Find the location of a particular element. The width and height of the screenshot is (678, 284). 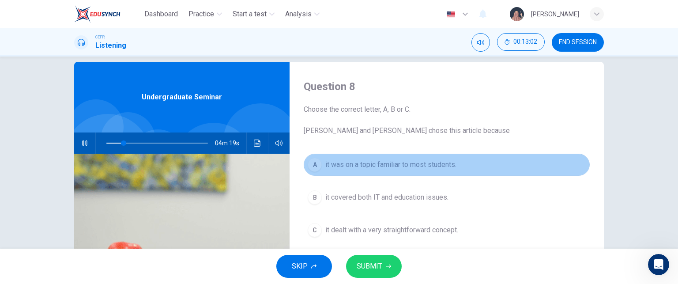

button: Emoji picker is located at coordinates (17, 220).